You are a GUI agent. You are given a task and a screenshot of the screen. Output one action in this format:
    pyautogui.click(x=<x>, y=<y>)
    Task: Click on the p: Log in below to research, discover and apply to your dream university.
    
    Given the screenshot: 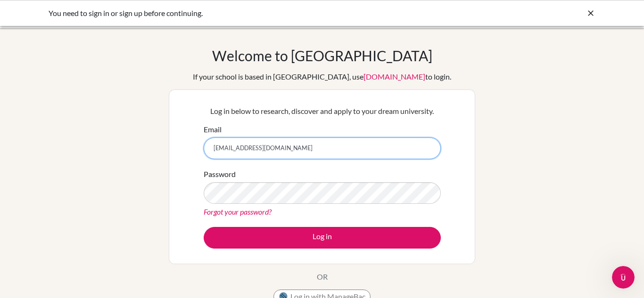 What is the action you would take?
    pyautogui.click(x=322, y=111)
    